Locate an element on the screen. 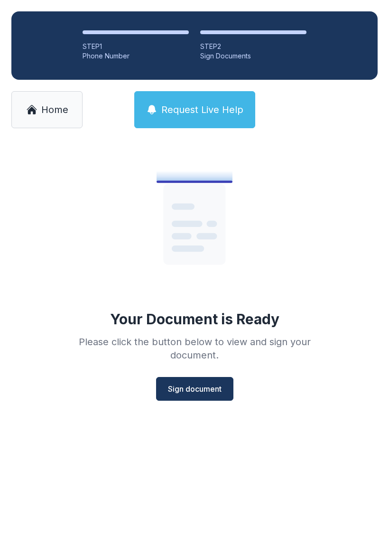 Image resolution: width=389 pixels, height=537 pixels. span: Sign document is located at coordinates (195, 389).